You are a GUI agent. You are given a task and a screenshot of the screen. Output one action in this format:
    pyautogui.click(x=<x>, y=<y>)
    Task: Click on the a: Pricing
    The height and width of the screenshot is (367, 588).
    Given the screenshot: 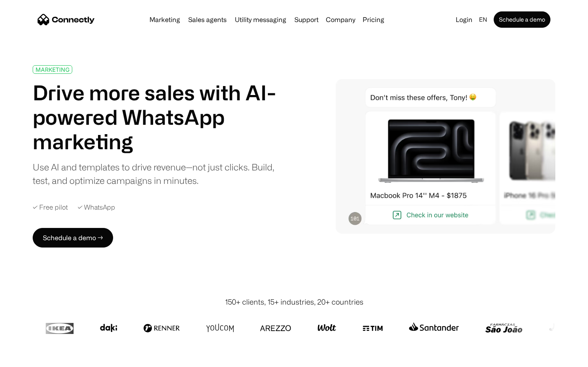 What is the action you would take?
    pyautogui.click(x=374, y=20)
    